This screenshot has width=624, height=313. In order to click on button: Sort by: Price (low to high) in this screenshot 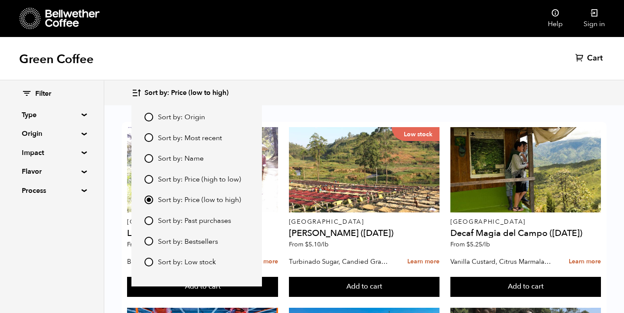, I will do `click(180, 93)`.